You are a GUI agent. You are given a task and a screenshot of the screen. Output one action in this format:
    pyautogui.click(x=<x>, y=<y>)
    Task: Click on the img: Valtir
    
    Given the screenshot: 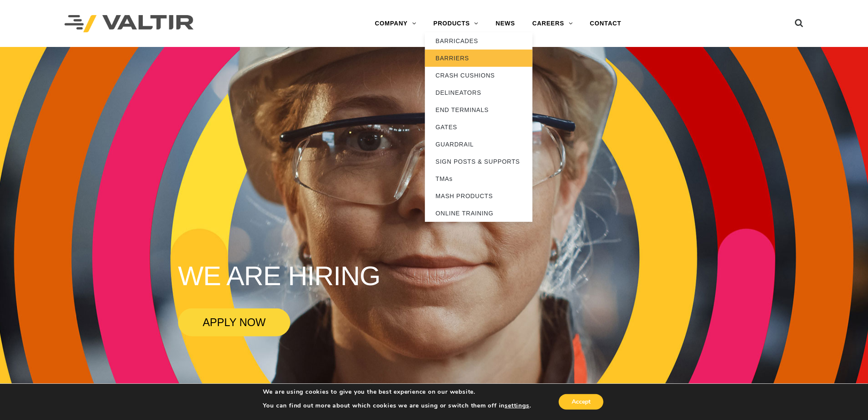 What is the action you would take?
    pyautogui.click(x=129, y=24)
    